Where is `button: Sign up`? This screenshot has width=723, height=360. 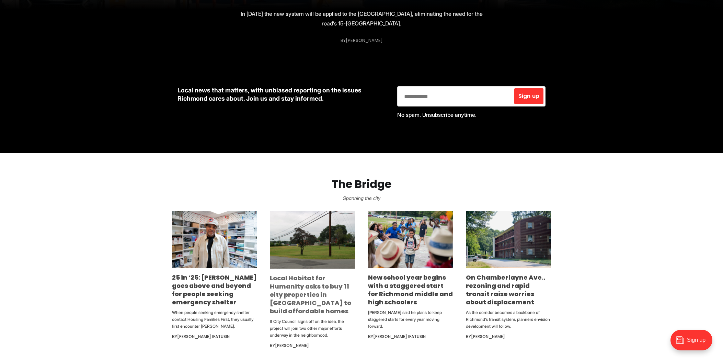 button: Sign up is located at coordinates (529, 96).